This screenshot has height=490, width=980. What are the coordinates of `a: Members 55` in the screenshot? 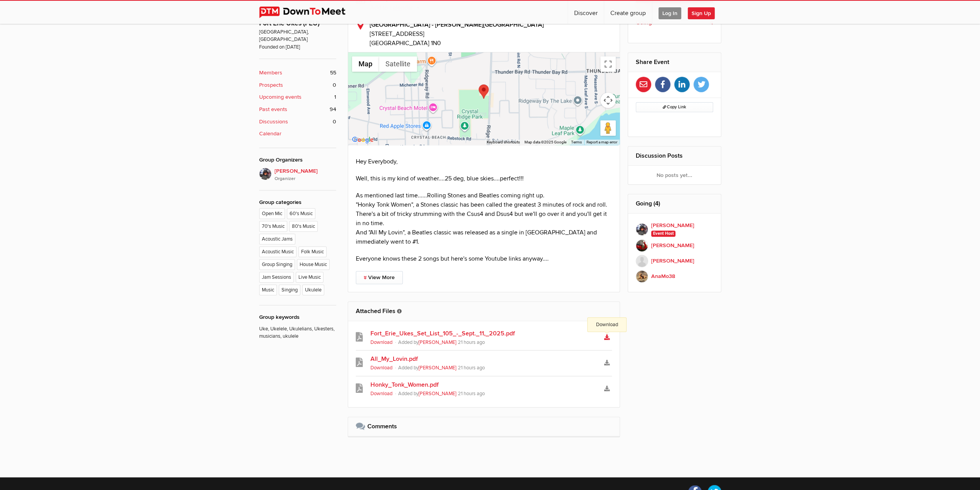 It's located at (298, 73).